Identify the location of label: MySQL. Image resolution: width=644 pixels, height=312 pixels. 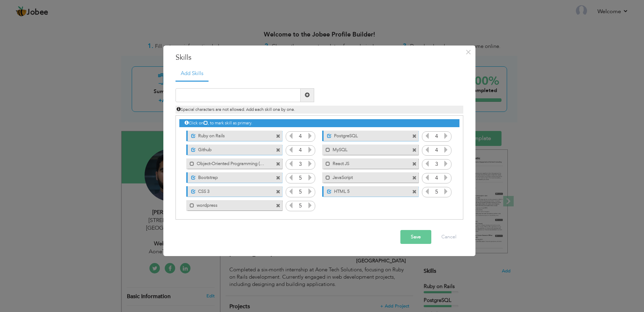
(365, 149).